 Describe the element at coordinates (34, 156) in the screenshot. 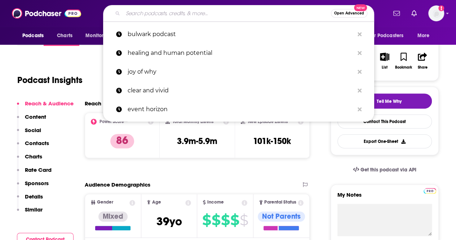

I see `p: Charts` at that location.